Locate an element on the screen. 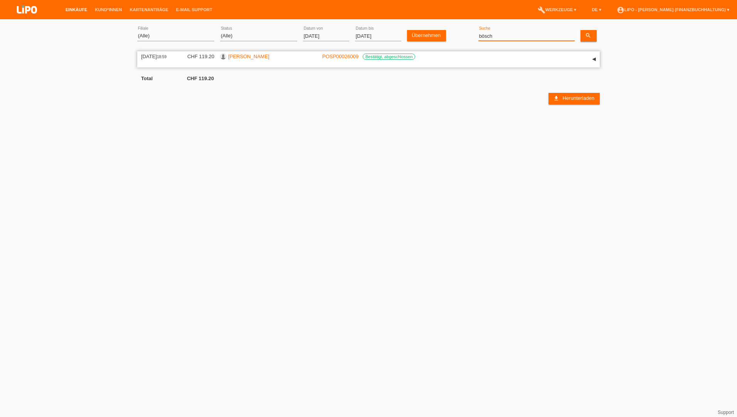 This screenshot has width=737, height=417. b: Total is located at coordinates (147, 78).